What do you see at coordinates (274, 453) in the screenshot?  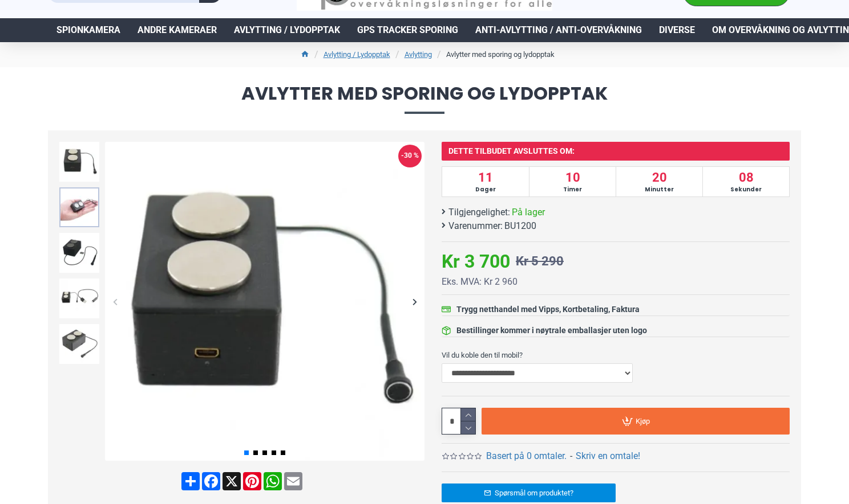 I see `span: Go to slide 4` at bounding box center [274, 453].